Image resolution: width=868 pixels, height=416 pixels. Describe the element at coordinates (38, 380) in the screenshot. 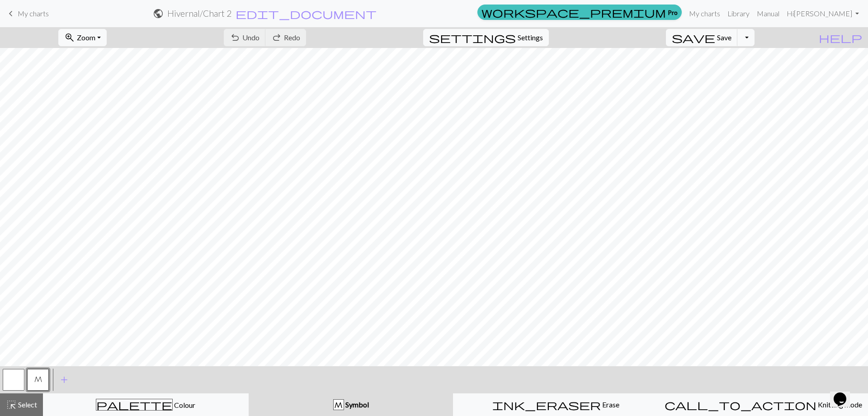

I see `button: M` at that location.